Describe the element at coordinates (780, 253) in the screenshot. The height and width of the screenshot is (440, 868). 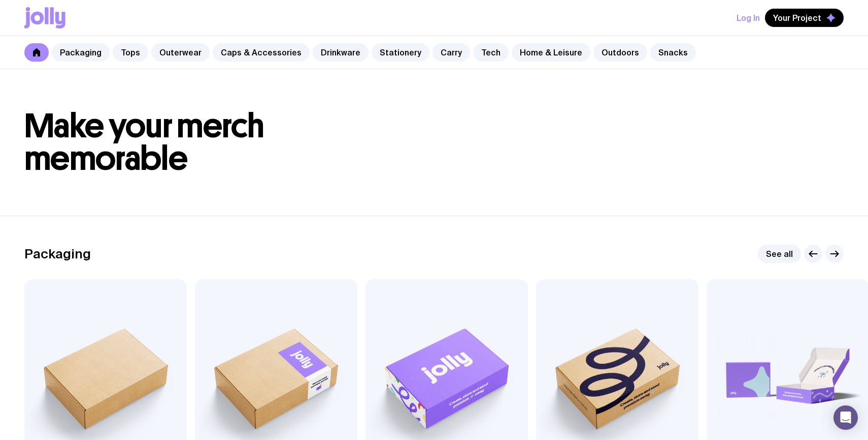
I see `a: See all` at that location.